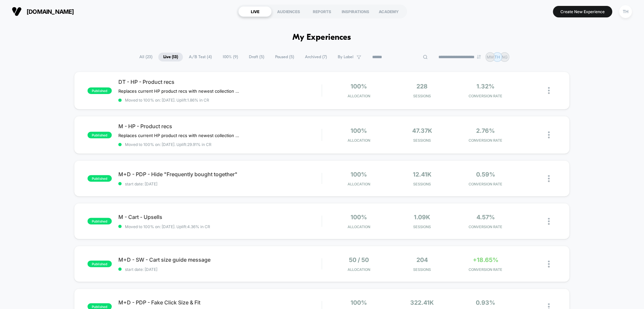  I want to click on span: A/B Test ( 4 ), so click(200, 57).